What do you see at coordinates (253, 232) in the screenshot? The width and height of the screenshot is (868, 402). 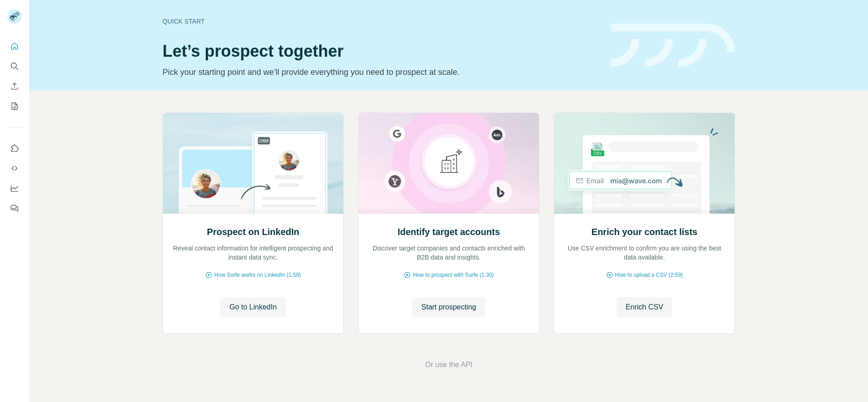 I see `h2: Prospect on LinkedIn` at bounding box center [253, 232].